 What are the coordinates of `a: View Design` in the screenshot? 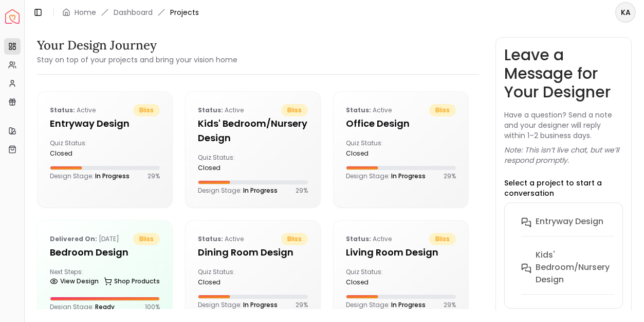 It's located at (74, 281).